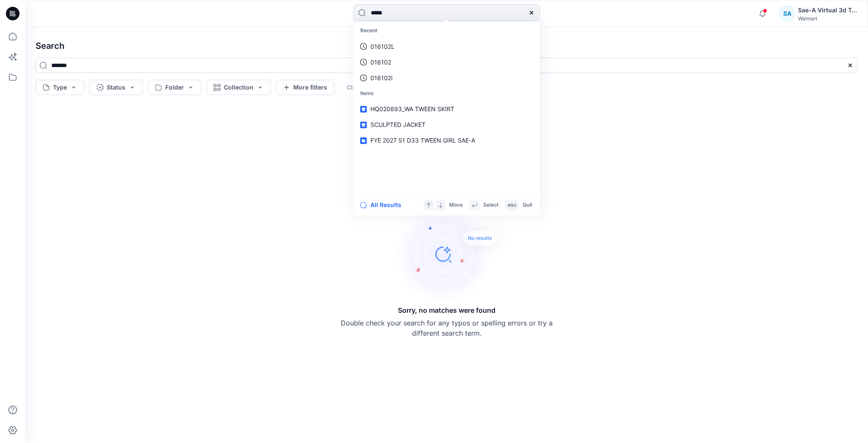 The height and width of the screenshot is (443, 868). Describe the element at coordinates (412, 109) in the screenshot. I see `span: HQ020893_WA TWEEN SKIRT` at that location.